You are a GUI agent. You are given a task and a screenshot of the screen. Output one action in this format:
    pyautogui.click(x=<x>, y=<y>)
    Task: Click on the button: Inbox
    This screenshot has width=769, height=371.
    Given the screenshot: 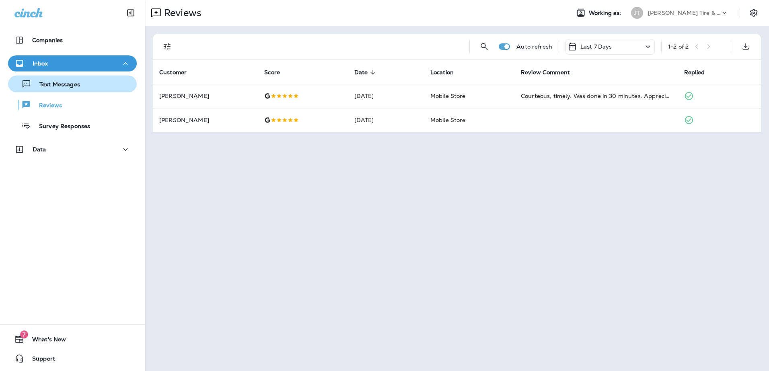 What is the action you would take?
    pyautogui.click(x=72, y=64)
    